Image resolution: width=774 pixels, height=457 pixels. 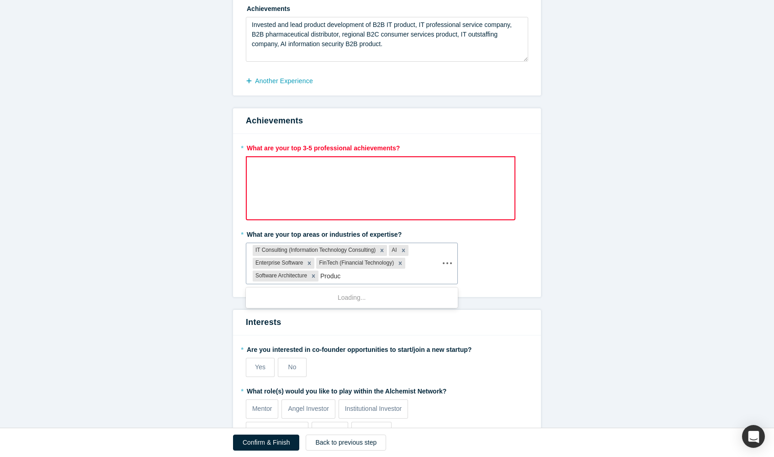 What do you see at coordinates (372, 431) in the screenshot?
I see `p: Customer` at bounding box center [372, 431].